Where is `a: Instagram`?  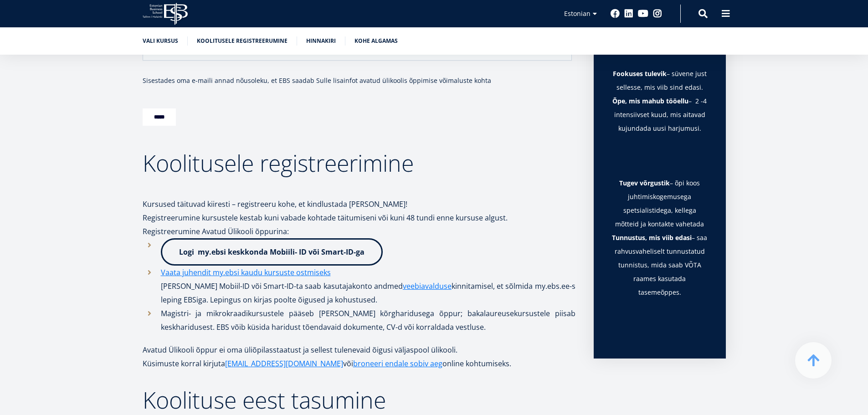 a: Instagram is located at coordinates (658, 13).